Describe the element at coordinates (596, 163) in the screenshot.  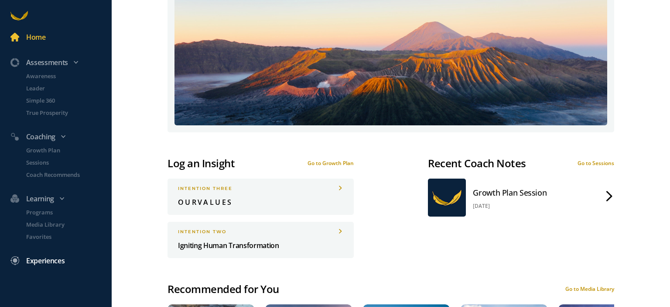
I see `div: Go to Sessions` at that location.